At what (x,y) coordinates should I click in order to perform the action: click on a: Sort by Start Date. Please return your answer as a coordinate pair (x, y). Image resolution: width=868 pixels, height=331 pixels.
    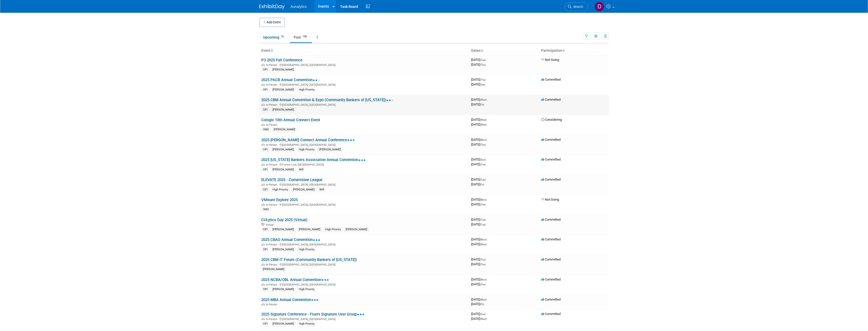
    Looking at the image, I should click on (482, 51).